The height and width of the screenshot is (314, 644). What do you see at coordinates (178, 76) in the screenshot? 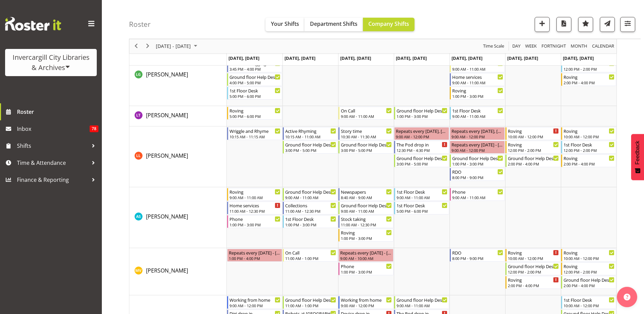
I see `td: Lisa Griffiths resource` at bounding box center [178, 76].